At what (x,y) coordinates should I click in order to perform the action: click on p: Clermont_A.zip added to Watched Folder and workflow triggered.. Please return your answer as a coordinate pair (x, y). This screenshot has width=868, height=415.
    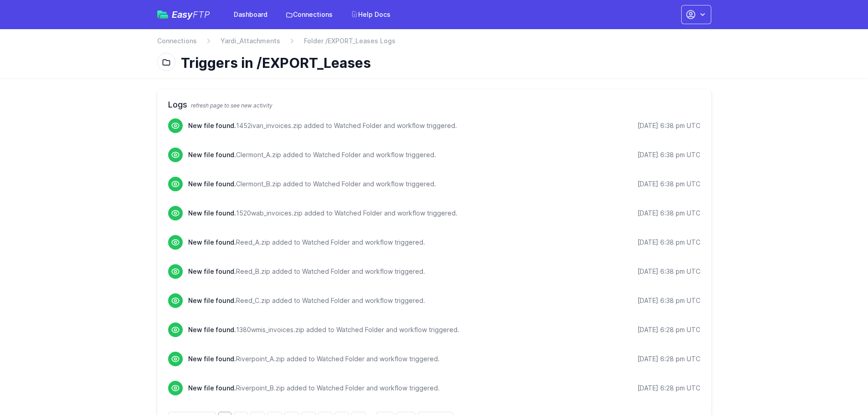
    Looking at the image, I should click on (312, 155).